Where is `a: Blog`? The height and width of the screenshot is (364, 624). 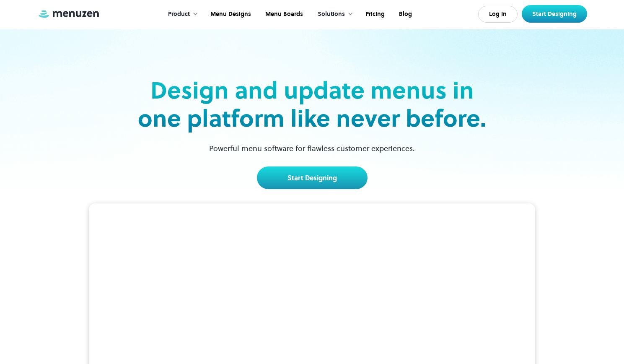 a: Blog is located at coordinates (405, 14).